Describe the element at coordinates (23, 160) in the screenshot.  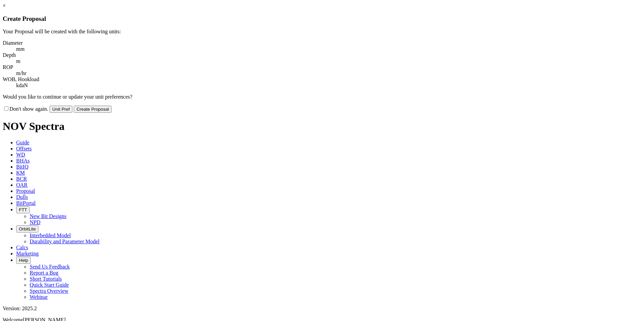
I see `span: BHAs` at that location.